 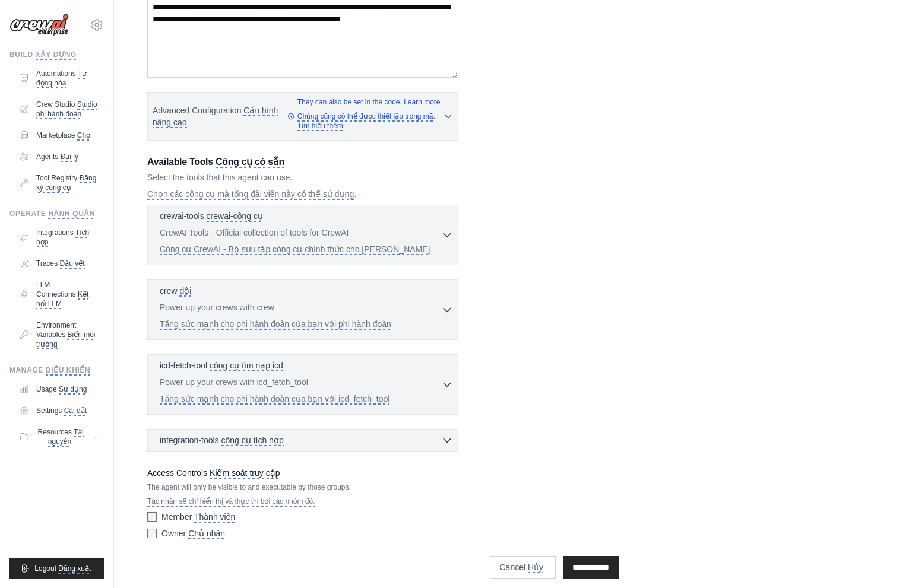 What do you see at coordinates (197, 110) in the screenshot?
I see `monica-translate-origin-text: Advanced Configuration` at bounding box center [197, 110].